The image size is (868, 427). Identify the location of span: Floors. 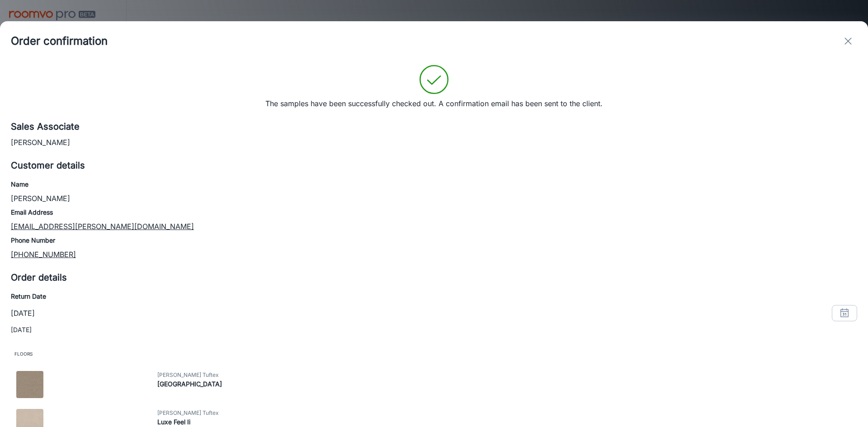
(434, 354).